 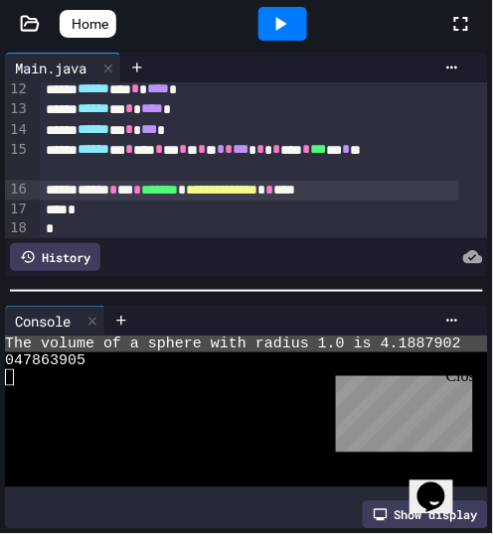 What do you see at coordinates (17, 229) in the screenshot?
I see `div: 18` at bounding box center [17, 229].